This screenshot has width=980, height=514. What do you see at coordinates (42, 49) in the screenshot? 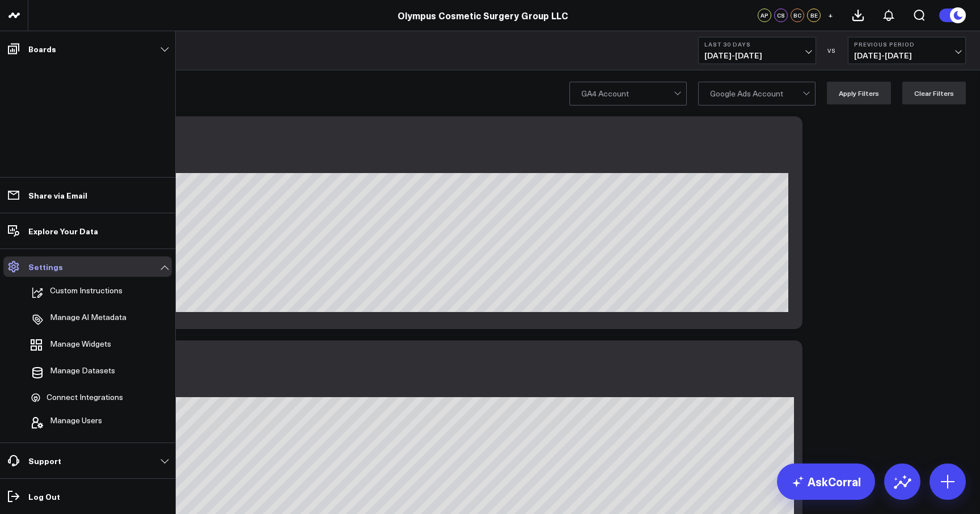
I see `p: Boards` at bounding box center [42, 49].